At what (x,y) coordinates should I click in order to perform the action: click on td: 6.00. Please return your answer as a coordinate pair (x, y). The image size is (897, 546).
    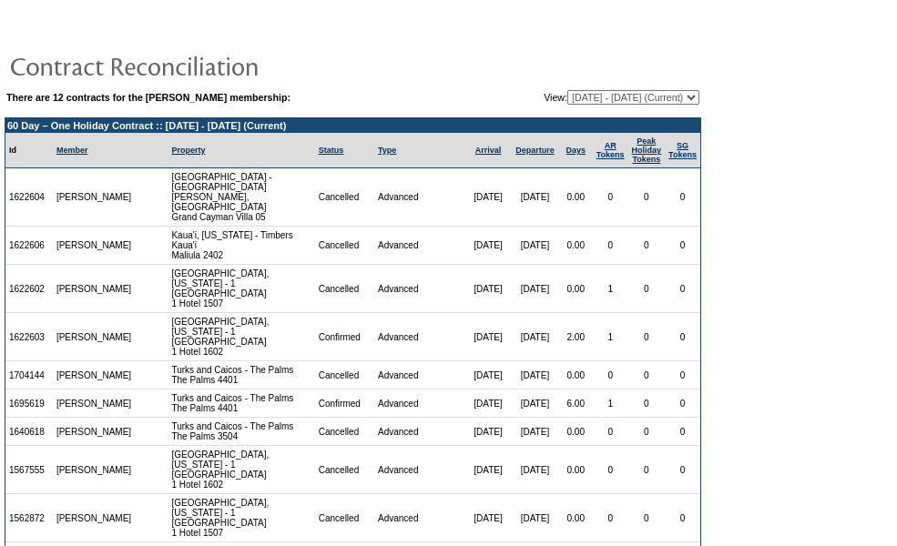
    Looking at the image, I should click on (575, 403).